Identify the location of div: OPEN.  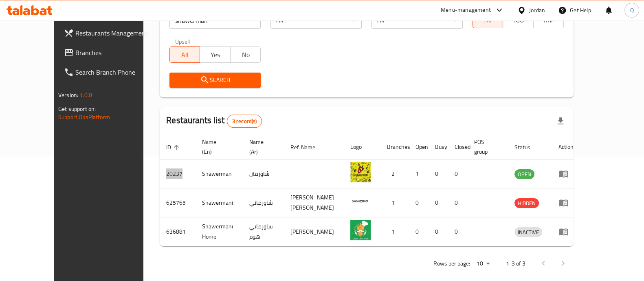
(524, 174).